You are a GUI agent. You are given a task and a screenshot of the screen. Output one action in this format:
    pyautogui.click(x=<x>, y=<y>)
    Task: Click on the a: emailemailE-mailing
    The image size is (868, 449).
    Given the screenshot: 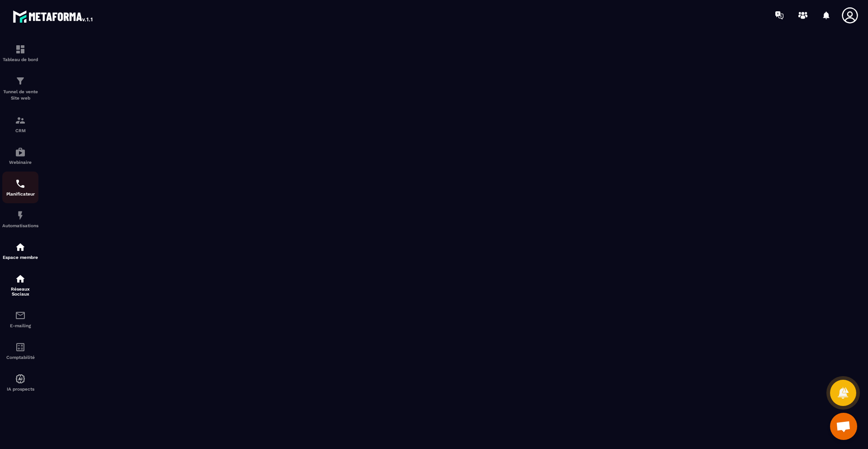 What is the action you would take?
    pyautogui.click(x=21, y=319)
    